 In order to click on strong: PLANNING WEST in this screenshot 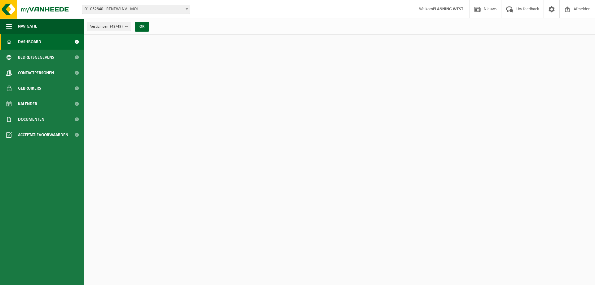, I will do `click(448, 9)`.